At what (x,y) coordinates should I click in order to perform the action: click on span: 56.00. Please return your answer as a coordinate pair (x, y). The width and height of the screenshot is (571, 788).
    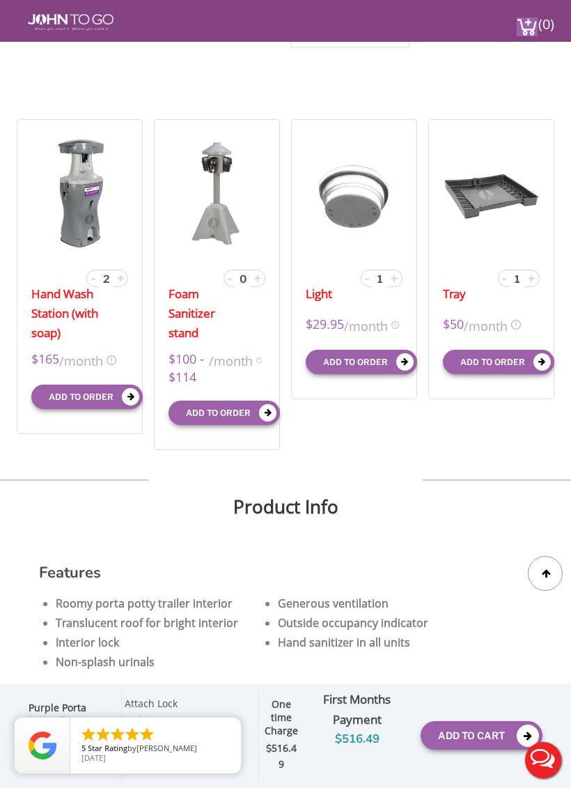
    Looking at the image, I should click on (153, 720).